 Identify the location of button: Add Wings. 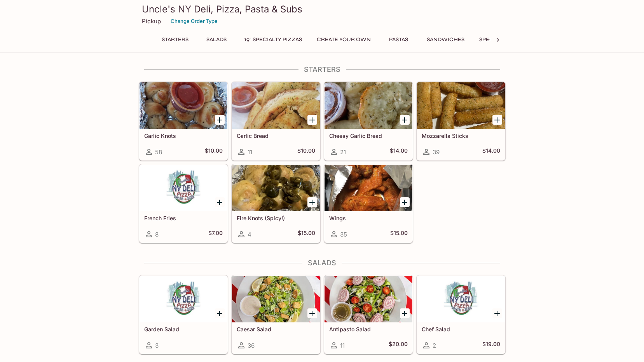
(405, 202).